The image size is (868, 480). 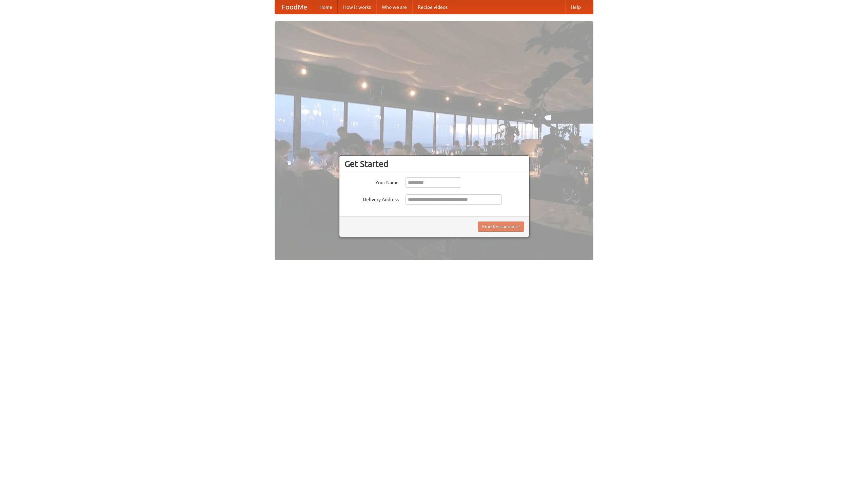 What do you see at coordinates (575, 7) in the screenshot?
I see `a: Help` at bounding box center [575, 7].